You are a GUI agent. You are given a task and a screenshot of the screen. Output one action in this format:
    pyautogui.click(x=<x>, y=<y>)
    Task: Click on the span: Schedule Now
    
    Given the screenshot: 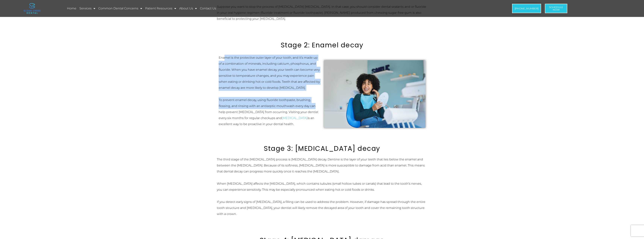 What is the action you would take?
    pyautogui.click(x=556, y=8)
    